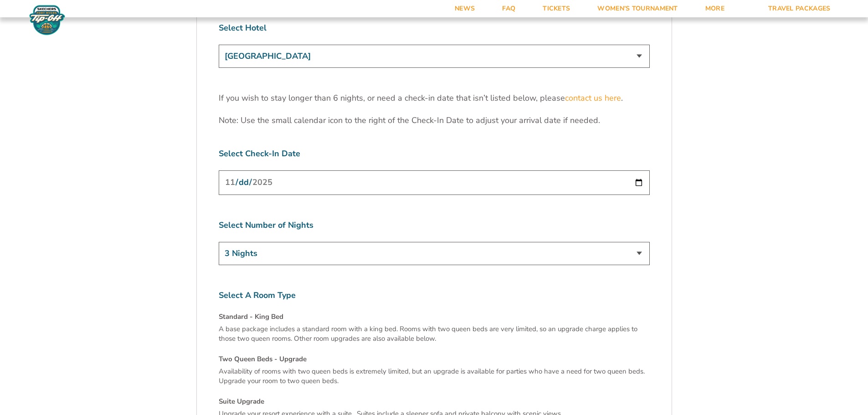  I want to click on p: If you wish to stay longer than 6 nights, or need a check-in date that isn’t listed below, please ., so click(434, 98).